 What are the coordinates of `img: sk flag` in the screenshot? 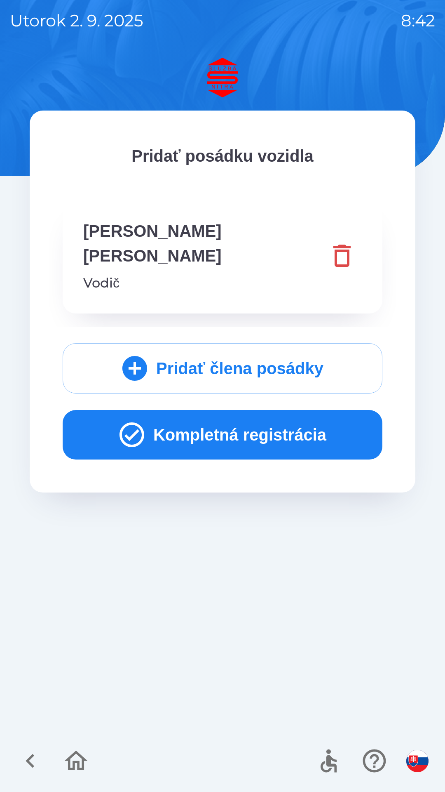 It's located at (418, 761).